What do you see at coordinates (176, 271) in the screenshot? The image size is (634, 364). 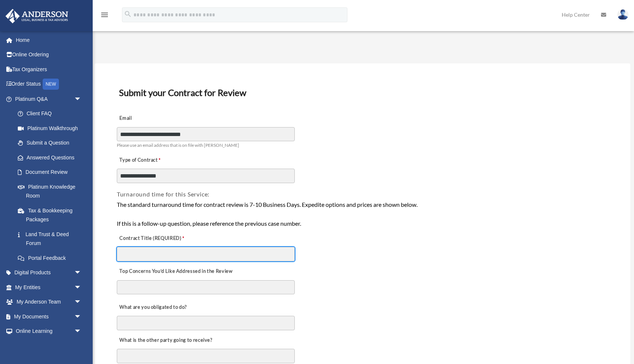 I see `label: Top Concerns You’d Like Addressed in the Review` at bounding box center [176, 271].